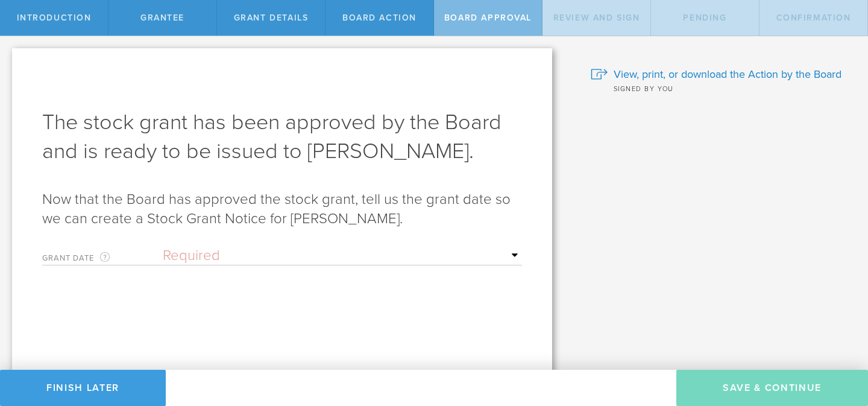 The width and height of the screenshot is (868, 406). Describe the element at coordinates (380, 18) in the screenshot. I see `span: Board Action` at that location.